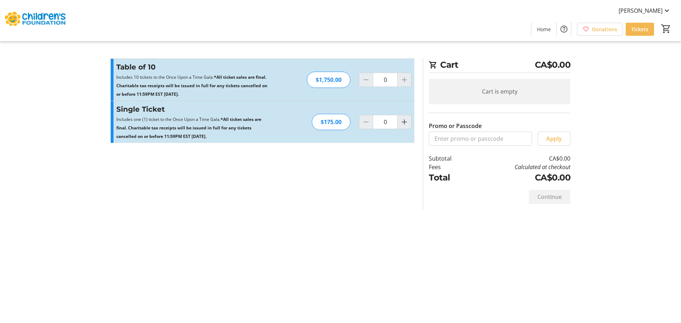 This screenshot has height=323, width=681. What do you see at coordinates (544, 29) in the screenshot?
I see `a: Home` at bounding box center [544, 29].